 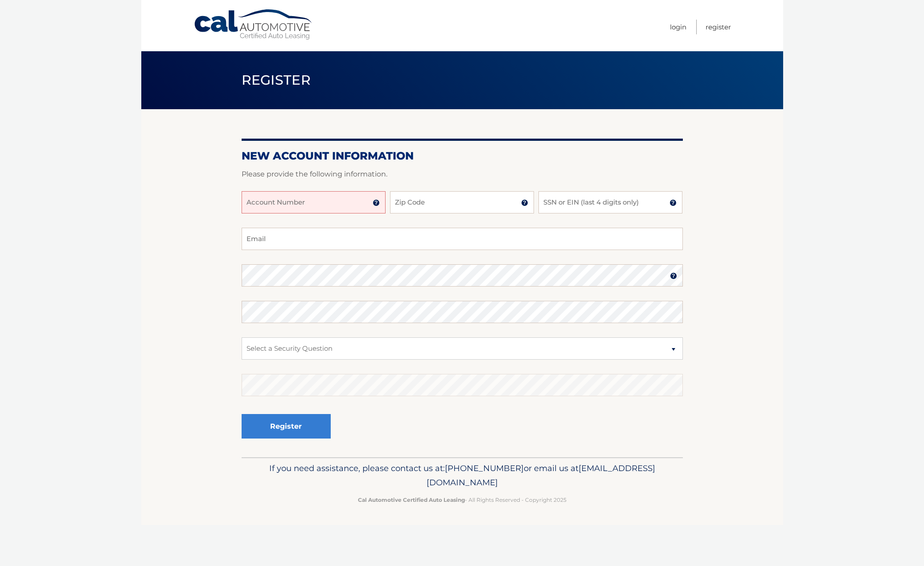 What do you see at coordinates (276, 80) in the screenshot?
I see `span: Register` at bounding box center [276, 80].